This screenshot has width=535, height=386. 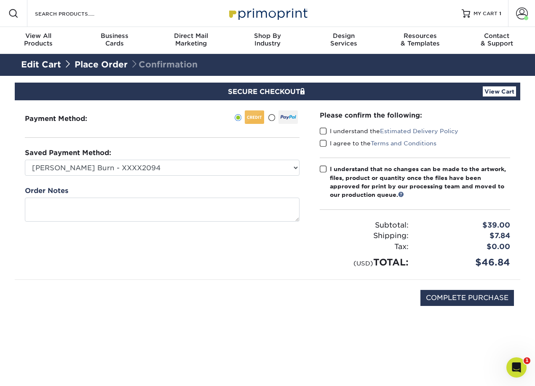 What do you see at coordinates (267, 91) in the screenshot?
I see `span: SECURE CHECKOUT` at bounding box center [267, 91].